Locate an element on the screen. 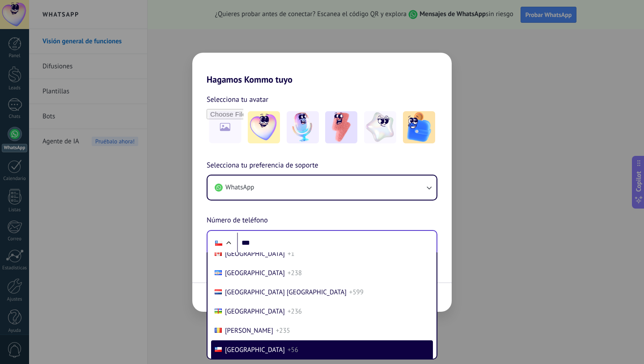  span: +1 is located at coordinates (291, 254).